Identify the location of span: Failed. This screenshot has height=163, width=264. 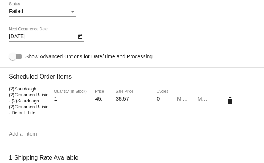
(16, 11).